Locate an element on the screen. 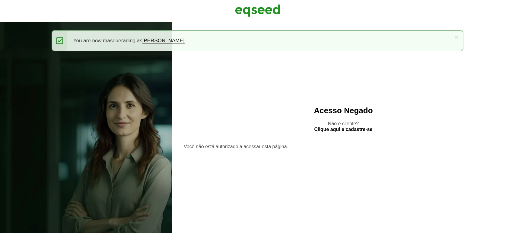 This screenshot has width=515, height=233. h2: Acesso Negado is located at coordinates (343, 110).